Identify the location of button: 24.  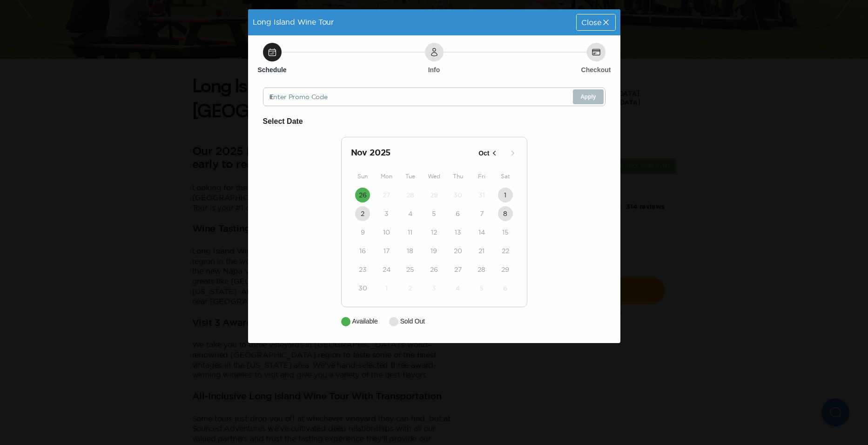
(387, 270).